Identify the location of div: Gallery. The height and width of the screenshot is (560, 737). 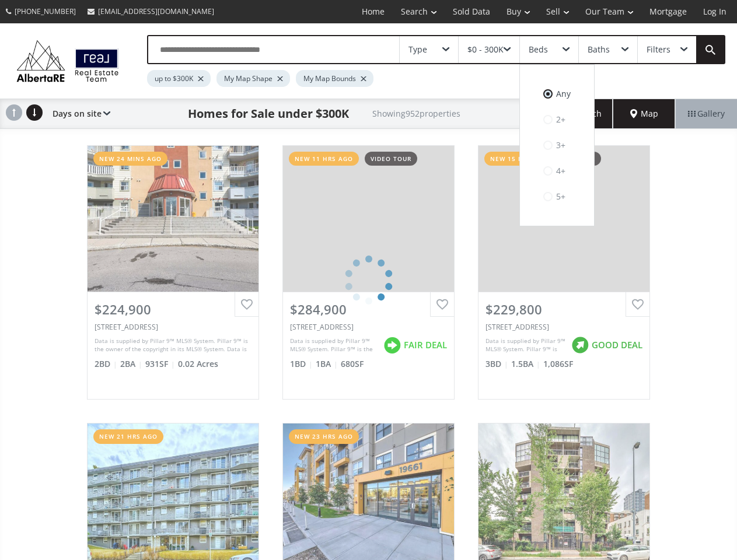
(706, 114).